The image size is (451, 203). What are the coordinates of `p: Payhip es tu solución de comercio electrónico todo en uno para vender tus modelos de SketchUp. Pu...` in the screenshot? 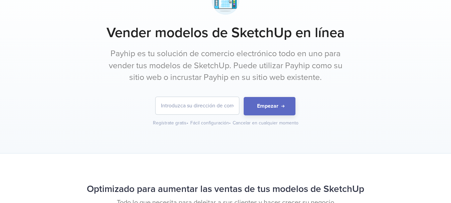 It's located at (226, 65).